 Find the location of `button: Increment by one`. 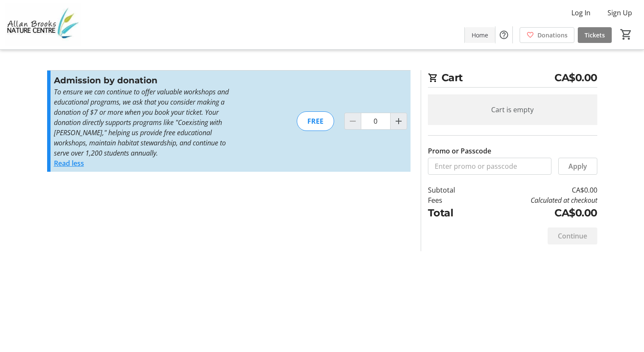

button: Increment by one is located at coordinates (398, 121).